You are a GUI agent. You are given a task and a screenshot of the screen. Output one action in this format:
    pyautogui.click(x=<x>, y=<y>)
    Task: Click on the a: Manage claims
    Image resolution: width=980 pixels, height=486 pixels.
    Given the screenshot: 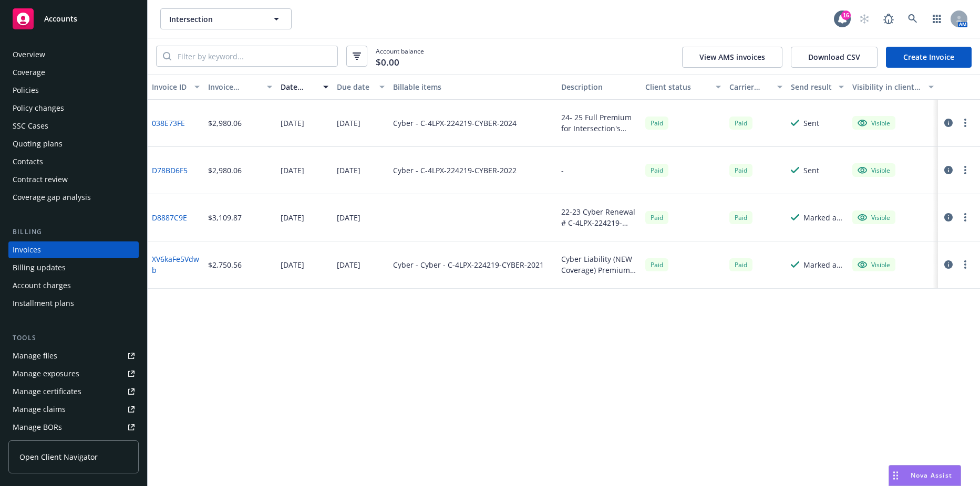 What is the action you would take?
    pyautogui.click(x=73, y=410)
    